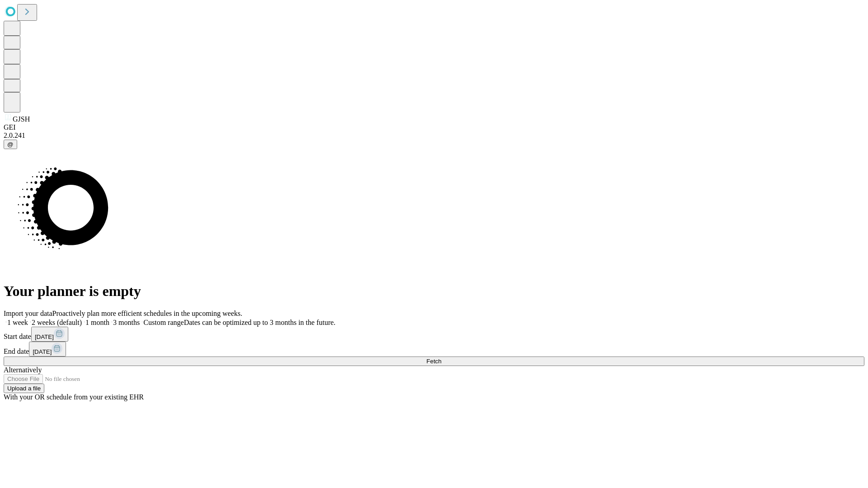  What do you see at coordinates (434, 349) in the screenshot?
I see `div: End date` at bounding box center [434, 349].